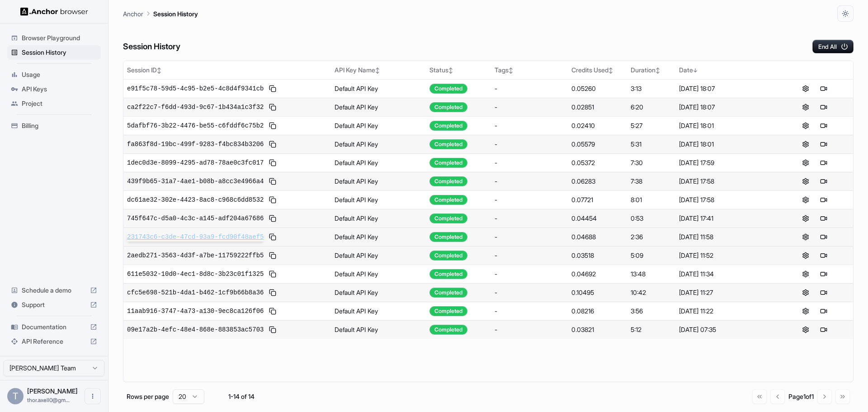  I want to click on div: 0.02410, so click(597, 125).